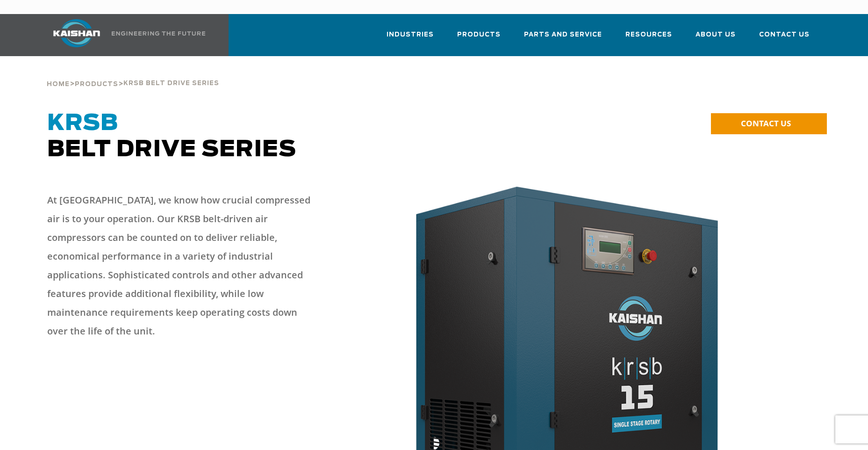 The image size is (868, 450). Describe the element at coordinates (649, 38) in the screenshot. I see `a: Resources` at that location.